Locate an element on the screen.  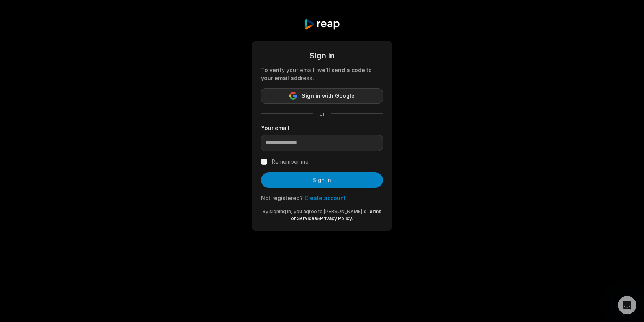
img: reap is located at coordinates (322, 24).